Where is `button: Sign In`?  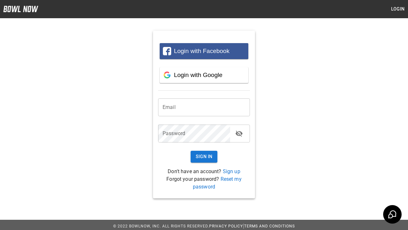
button: Sign In is located at coordinates (204, 156).